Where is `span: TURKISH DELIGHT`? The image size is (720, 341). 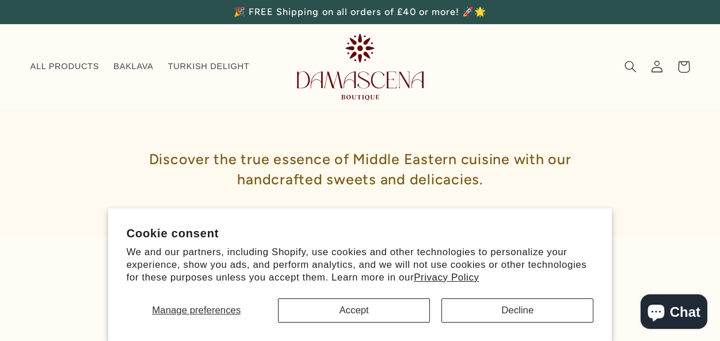
span: TURKISH DELIGHT is located at coordinates (209, 66).